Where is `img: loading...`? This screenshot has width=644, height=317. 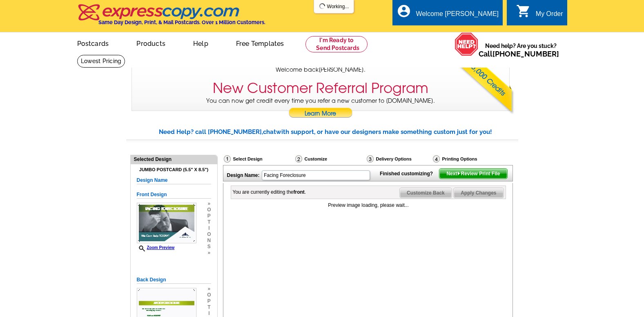
img: loading... is located at coordinates (322, 6).